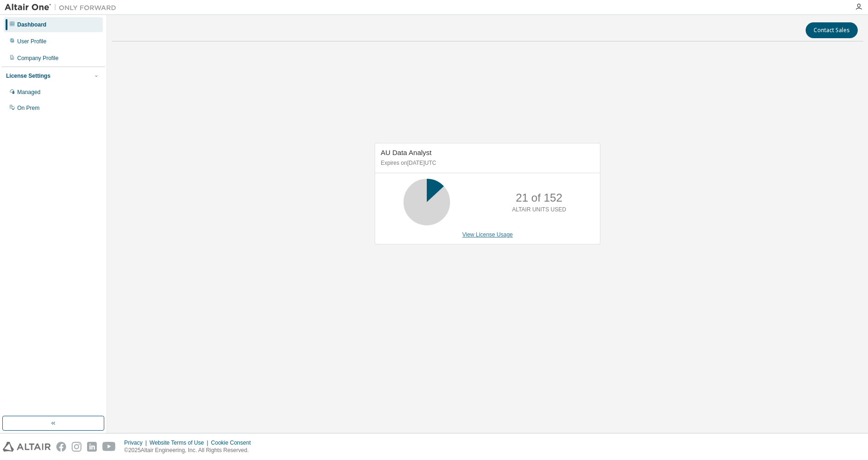 The height and width of the screenshot is (460, 868). I want to click on div: Managed, so click(29, 92).